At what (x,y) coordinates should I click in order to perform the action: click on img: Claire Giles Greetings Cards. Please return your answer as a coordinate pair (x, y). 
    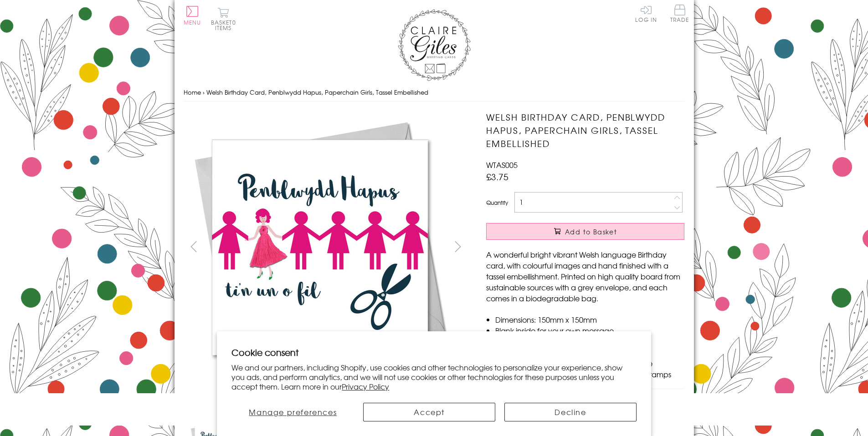
    Looking at the image, I should click on (434, 45).